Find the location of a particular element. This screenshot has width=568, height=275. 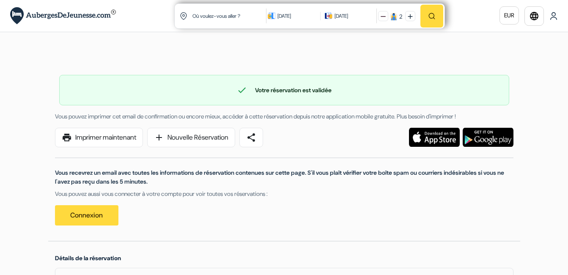

div: Votre réservation est validée is located at coordinates (284, 90).